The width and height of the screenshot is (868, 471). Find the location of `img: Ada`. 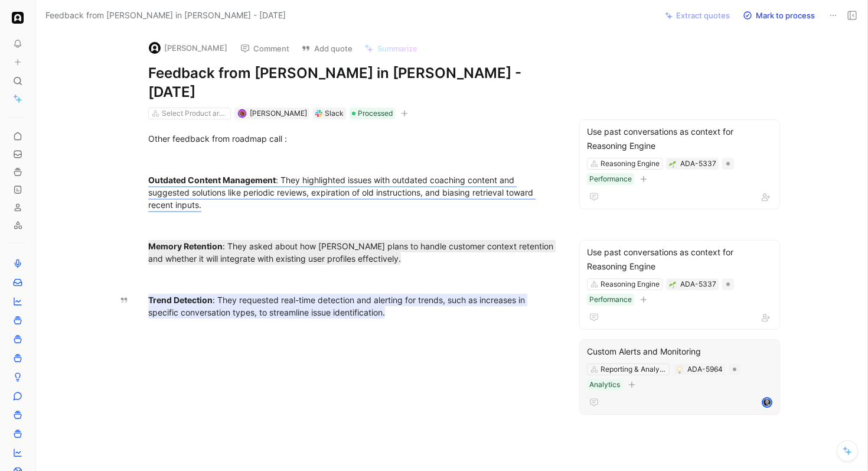

img: Ada is located at coordinates (18, 18).